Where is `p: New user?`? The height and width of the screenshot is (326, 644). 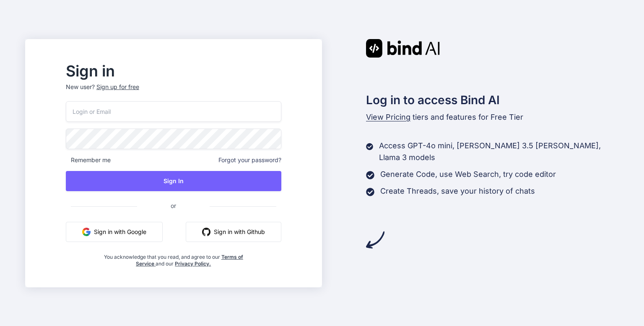
p: New user? is located at coordinates (174, 92).